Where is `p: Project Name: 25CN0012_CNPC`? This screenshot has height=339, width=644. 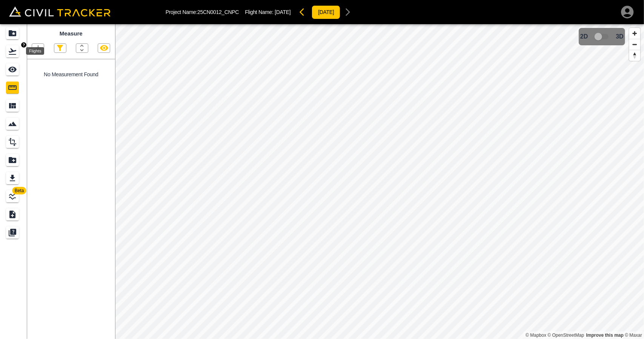
p: Project Name: 25CN0012_CNPC is located at coordinates (202, 12).